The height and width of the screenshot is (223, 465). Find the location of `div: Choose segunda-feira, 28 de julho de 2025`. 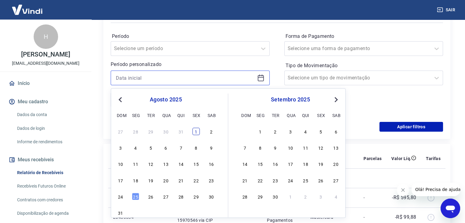

div: Choose segunda-feira, 28 de julho de 2025 is located at coordinates (136, 131).